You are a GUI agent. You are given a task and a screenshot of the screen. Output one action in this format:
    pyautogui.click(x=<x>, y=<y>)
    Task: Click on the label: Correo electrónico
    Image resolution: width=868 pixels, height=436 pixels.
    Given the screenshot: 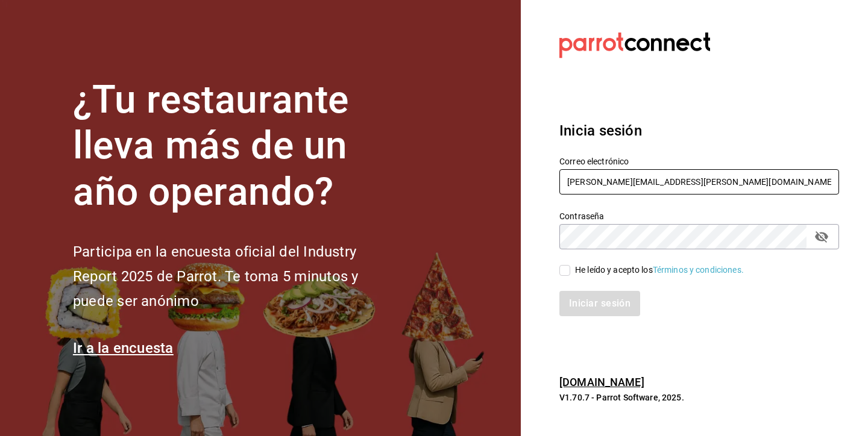 What is the action you would take?
    pyautogui.click(x=699, y=161)
    